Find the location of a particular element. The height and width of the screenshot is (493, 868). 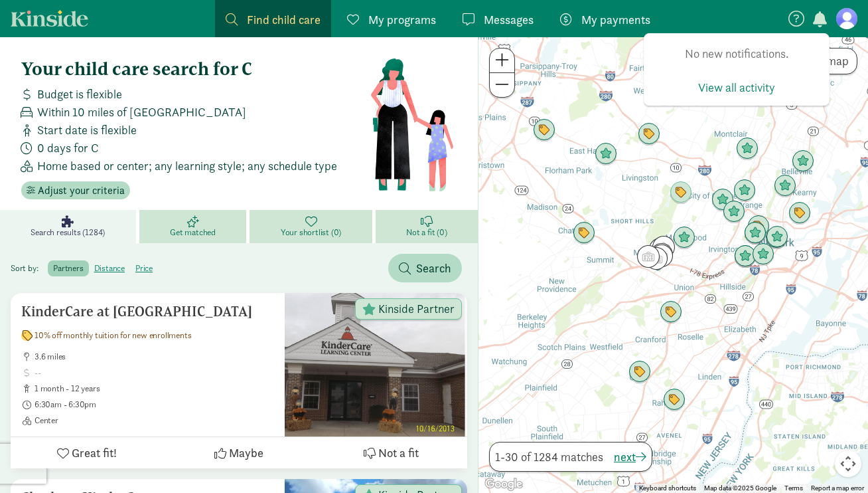

span: 0 days for C is located at coordinates (67, 147).